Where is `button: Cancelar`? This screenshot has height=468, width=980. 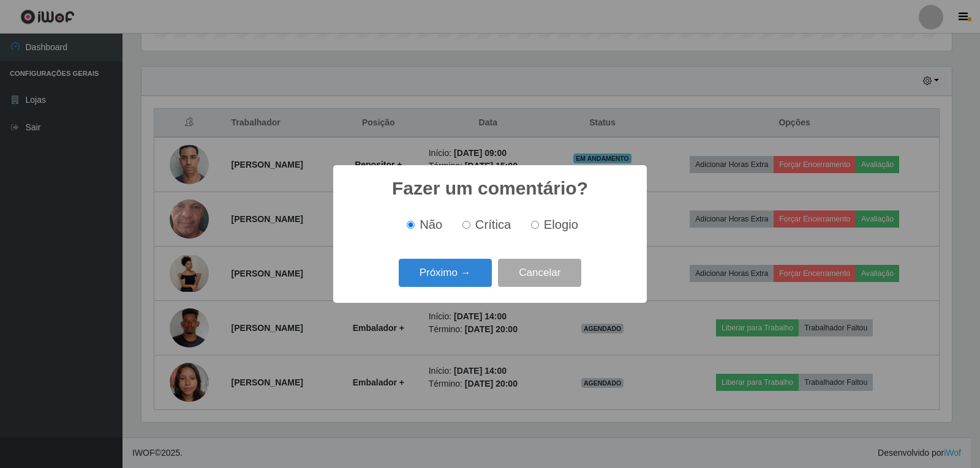 button: Cancelar is located at coordinates (540, 273).